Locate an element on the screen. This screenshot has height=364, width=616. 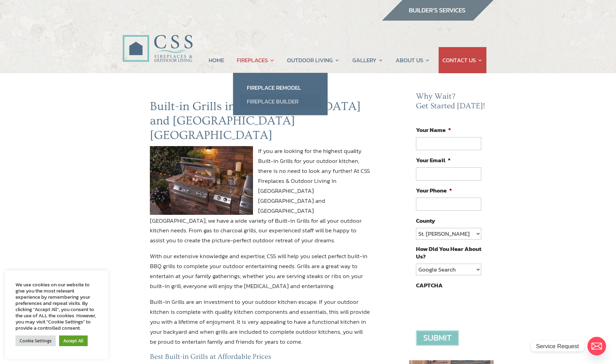
a: HOME is located at coordinates (216, 60).